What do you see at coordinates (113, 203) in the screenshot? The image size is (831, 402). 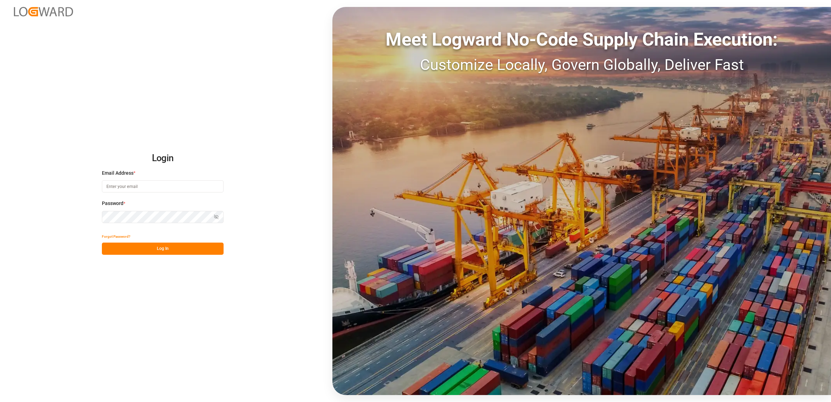 I see `span: Password` at bounding box center [113, 203].